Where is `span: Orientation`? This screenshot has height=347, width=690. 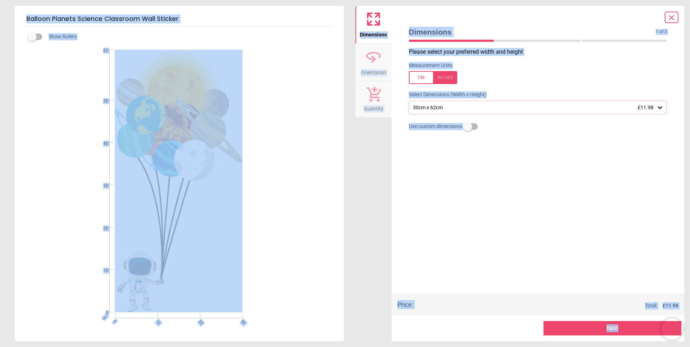 span: Orientation is located at coordinates (373, 71).